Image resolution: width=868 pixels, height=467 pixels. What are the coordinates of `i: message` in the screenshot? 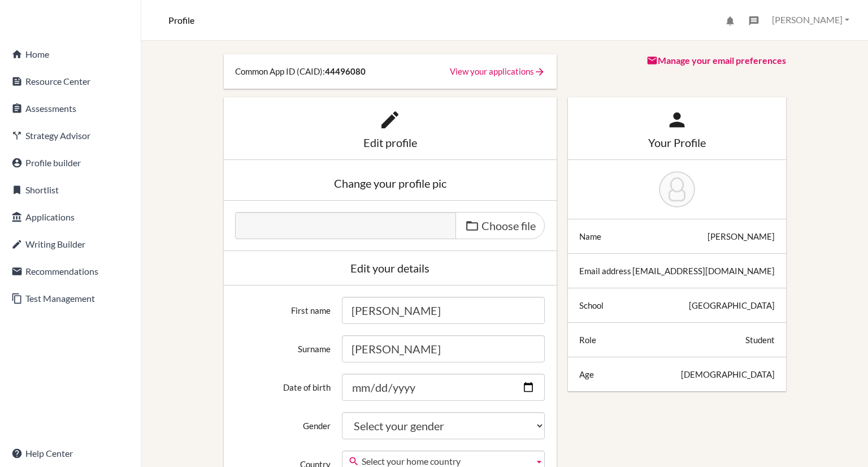 It's located at (754, 21).